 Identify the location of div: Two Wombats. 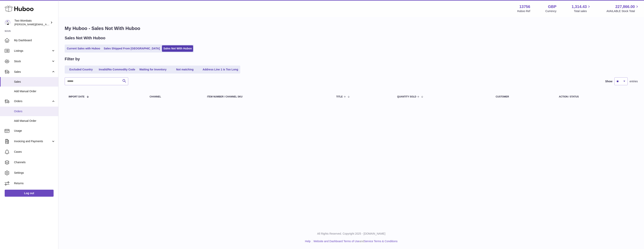
(32, 22).